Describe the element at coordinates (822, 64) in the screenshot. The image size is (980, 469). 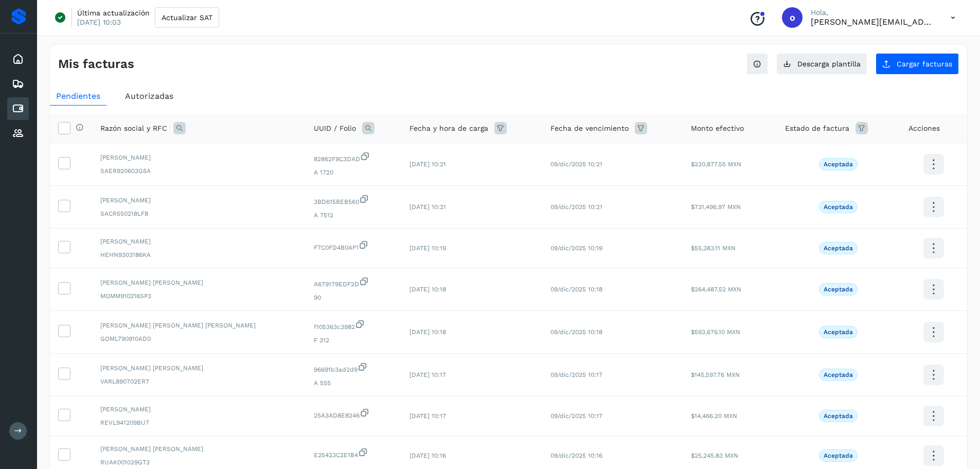
I see `a: Descarga plantilla` at that location.